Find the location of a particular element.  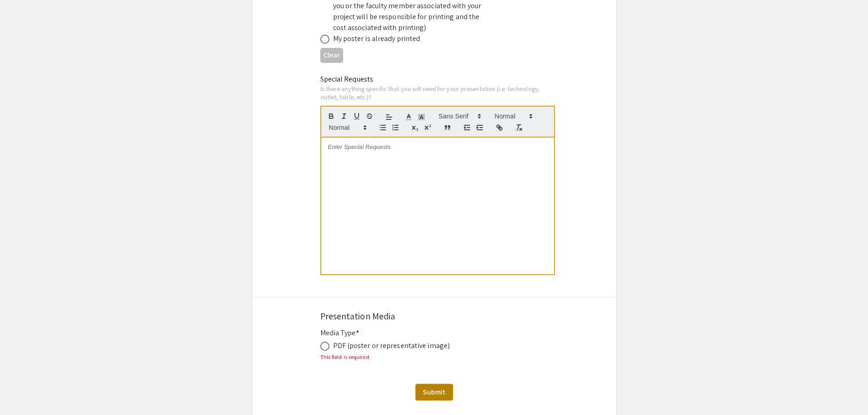

div: Presentation Media is located at coordinates (434, 316).